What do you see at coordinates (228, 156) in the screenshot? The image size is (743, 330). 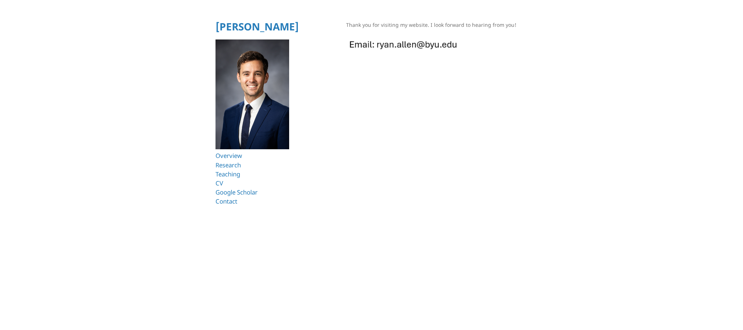 I see `a: Overview` at bounding box center [228, 156].